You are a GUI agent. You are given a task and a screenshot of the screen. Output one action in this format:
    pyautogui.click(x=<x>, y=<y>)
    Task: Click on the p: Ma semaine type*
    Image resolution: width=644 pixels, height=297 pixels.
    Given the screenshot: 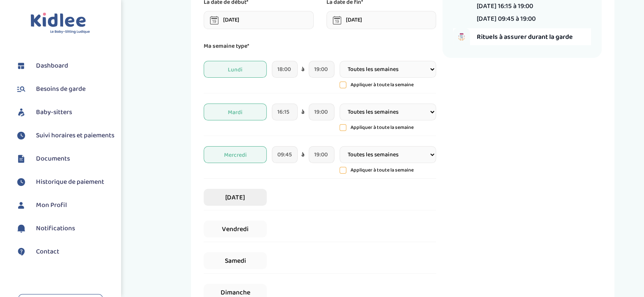 What is the action you would take?
    pyautogui.click(x=320, y=46)
    